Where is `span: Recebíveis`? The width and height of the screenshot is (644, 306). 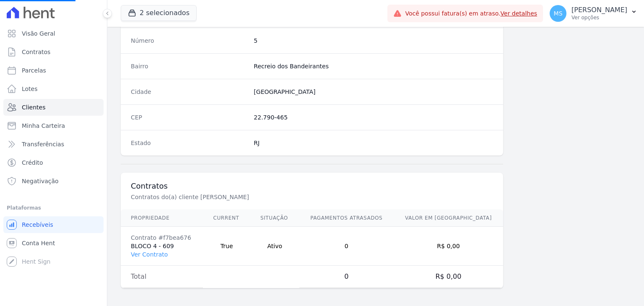
span: Recebíveis is located at coordinates (37, 225).